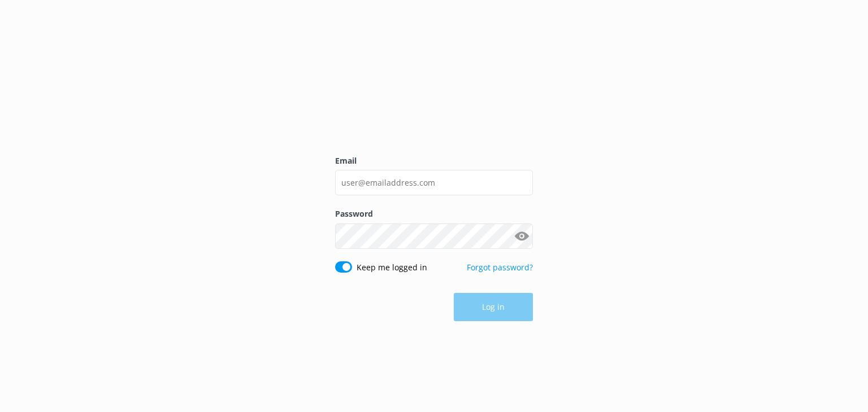 The image size is (868, 412). I want to click on label: Keep me logged in, so click(392, 268).